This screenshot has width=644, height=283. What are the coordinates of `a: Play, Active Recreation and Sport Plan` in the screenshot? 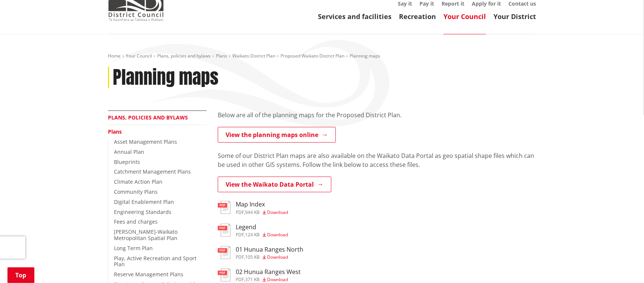 It's located at (155, 262).